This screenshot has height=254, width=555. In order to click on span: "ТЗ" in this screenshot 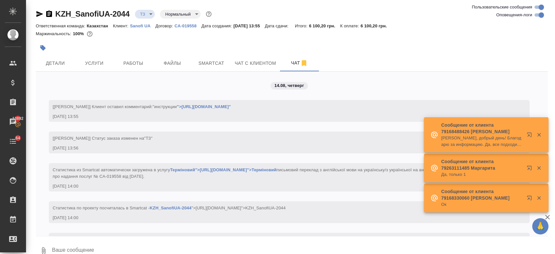, I will do `click(148, 138)`.